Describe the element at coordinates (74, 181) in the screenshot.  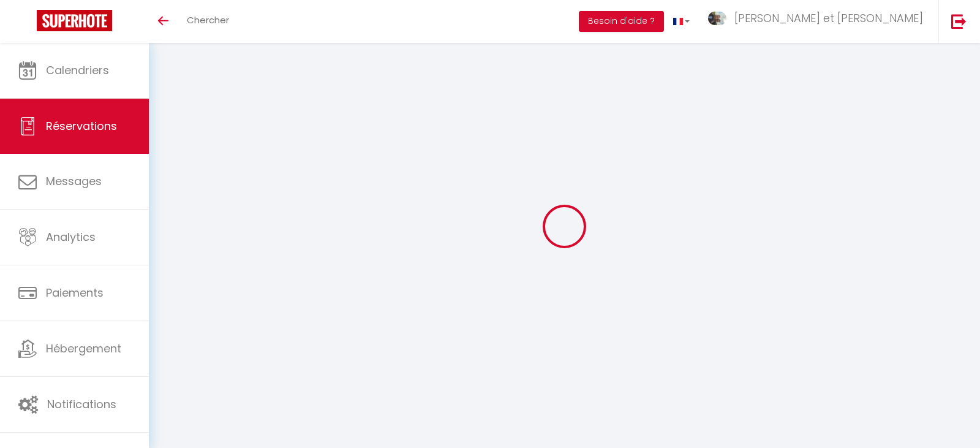
I see `span: Messages` at that location.